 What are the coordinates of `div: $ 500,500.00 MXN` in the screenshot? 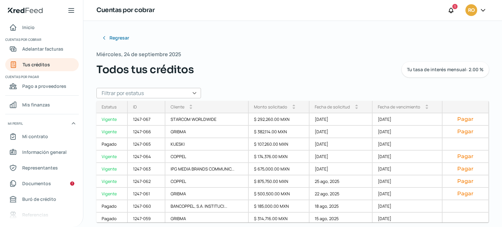 It's located at (279, 194).